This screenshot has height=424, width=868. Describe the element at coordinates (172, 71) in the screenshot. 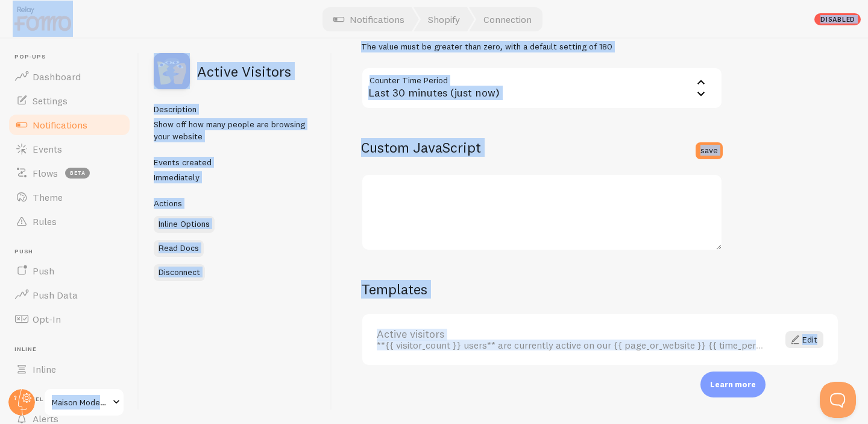

I see `img: fomo_icons_pageviews.svg` at that location.